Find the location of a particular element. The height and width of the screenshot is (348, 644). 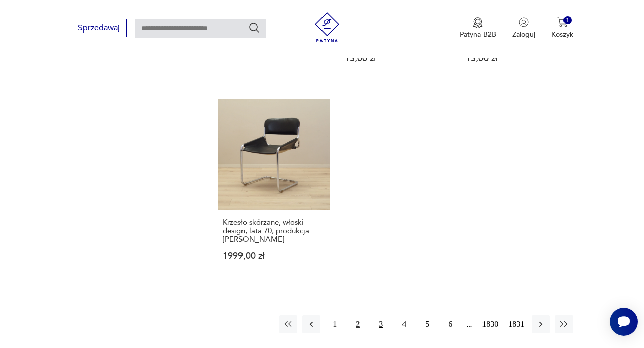

p: 1999,00 zł is located at coordinates (274, 256).